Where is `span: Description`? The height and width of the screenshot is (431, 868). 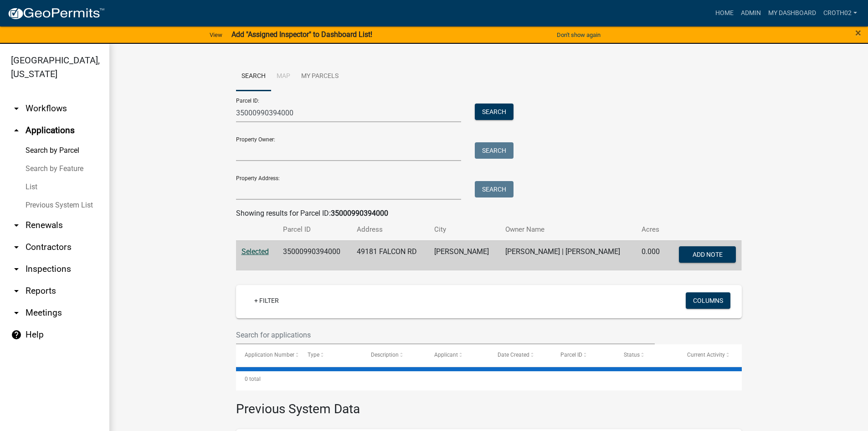 span: Description is located at coordinates (385, 355).